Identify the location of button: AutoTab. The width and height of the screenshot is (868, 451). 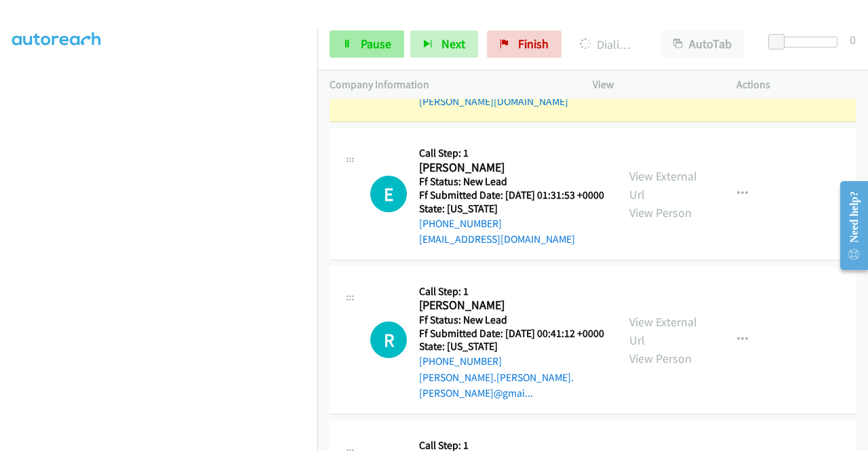
(703, 44).